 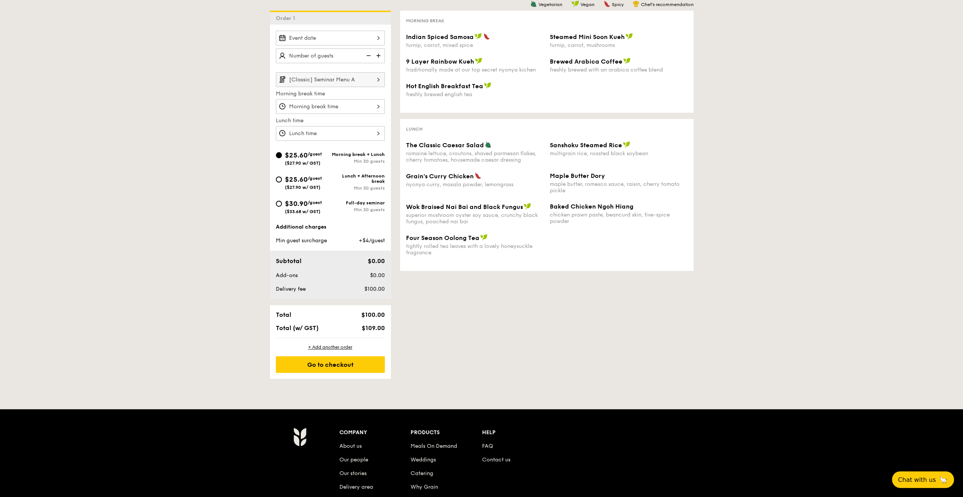 I want to click on span: Brewed Arabica Coffee, so click(x=586, y=61).